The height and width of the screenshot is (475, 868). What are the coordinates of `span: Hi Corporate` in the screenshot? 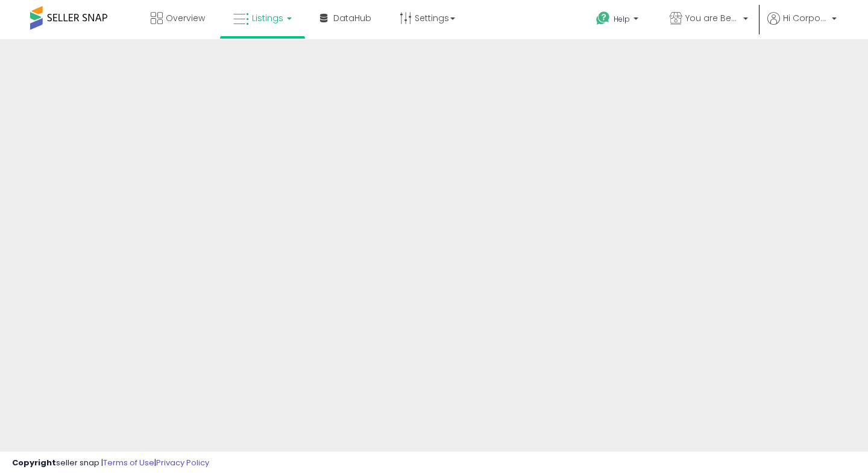 It's located at (806, 18).